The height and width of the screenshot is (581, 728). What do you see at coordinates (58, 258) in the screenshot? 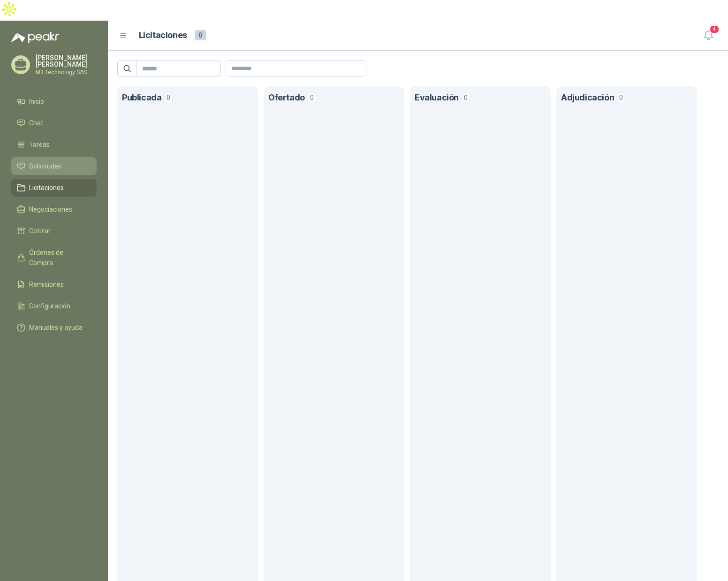
I see `span: Órdenes de Compra` at bounding box center [58, 258].